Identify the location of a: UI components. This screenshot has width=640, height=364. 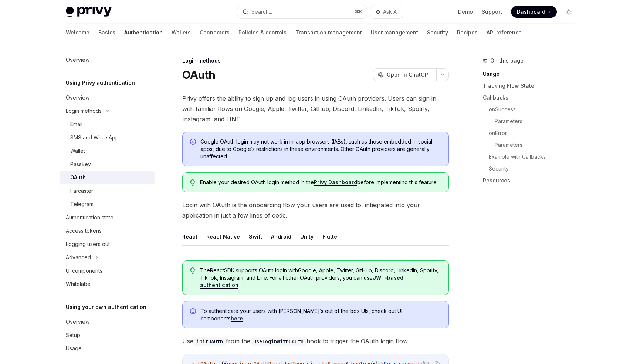
(107, 270).